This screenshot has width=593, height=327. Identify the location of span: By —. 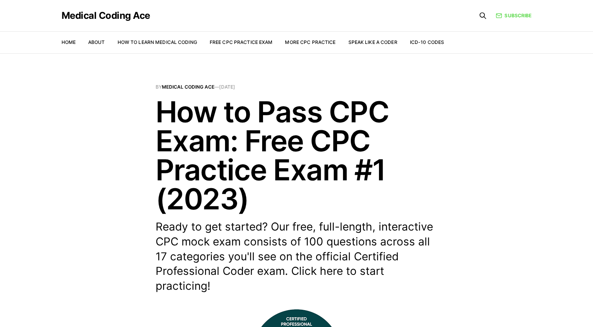
(297, 87).